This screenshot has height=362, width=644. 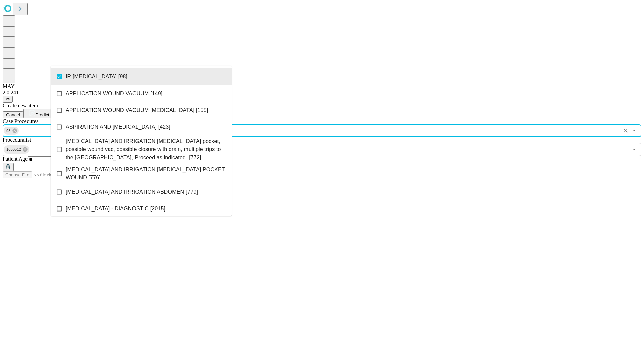 I want to click on button: Clear, so click(x=626, y=131).